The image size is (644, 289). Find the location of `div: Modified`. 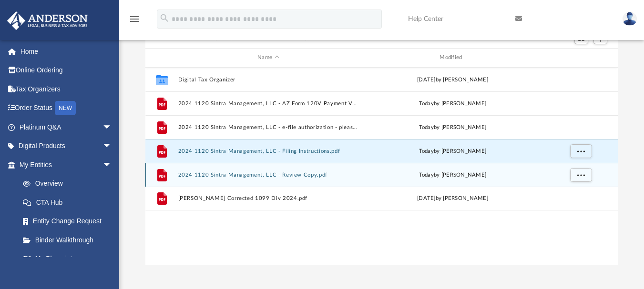

div: Modified is located at coordinates (452, 58).